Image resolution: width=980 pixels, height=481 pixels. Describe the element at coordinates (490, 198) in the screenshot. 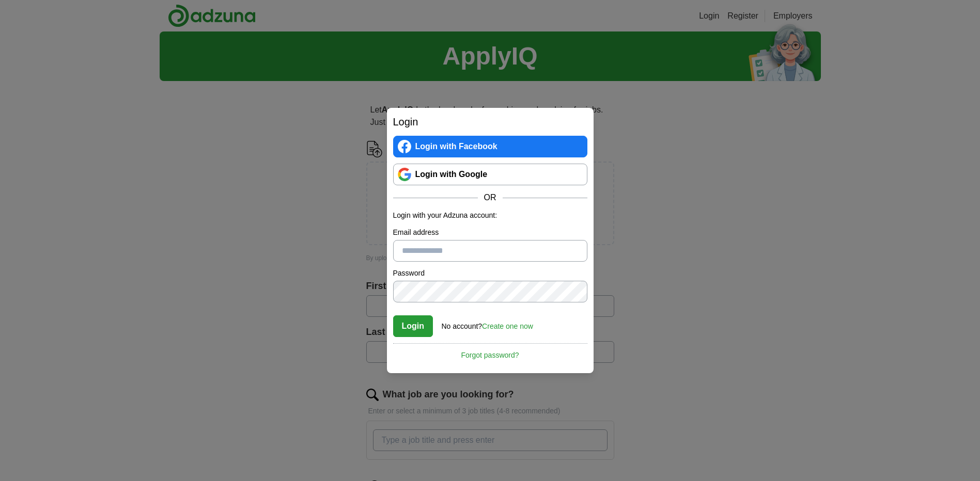

I see `span: OR` at that location.